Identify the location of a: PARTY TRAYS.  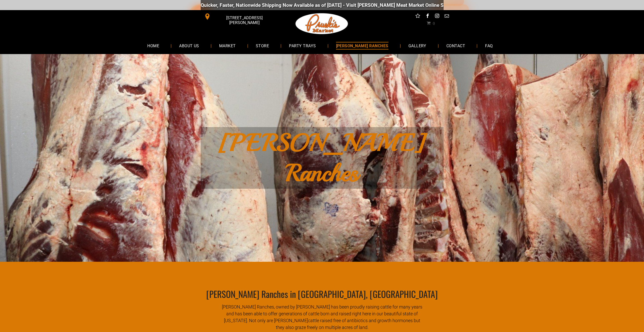
(302, 46).